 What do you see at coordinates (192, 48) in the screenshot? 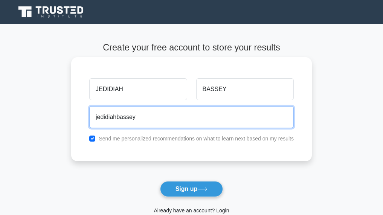
I see `h4: Create your free account to store your results` at bounding box center [192, 48].